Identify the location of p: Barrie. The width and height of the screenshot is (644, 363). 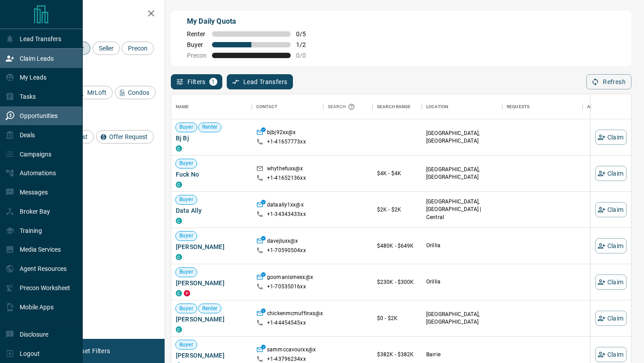
(462, 355).